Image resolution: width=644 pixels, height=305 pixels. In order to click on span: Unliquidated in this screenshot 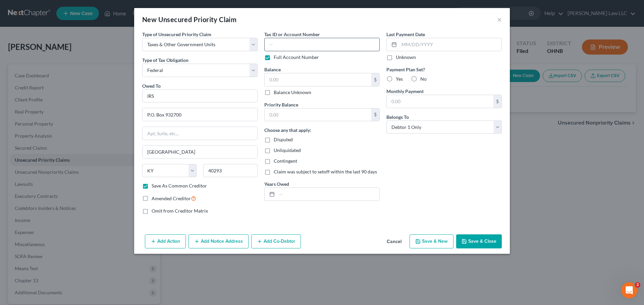, I will do `click(287, 150)`.